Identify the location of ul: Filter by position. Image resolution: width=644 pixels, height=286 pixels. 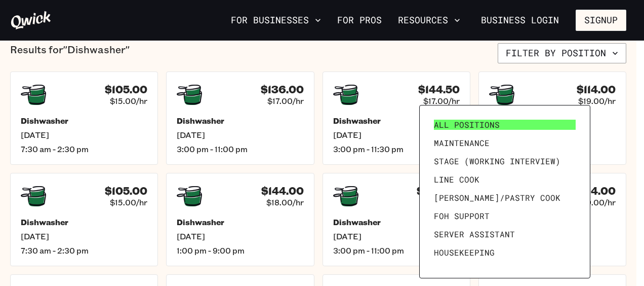
(505, 192).